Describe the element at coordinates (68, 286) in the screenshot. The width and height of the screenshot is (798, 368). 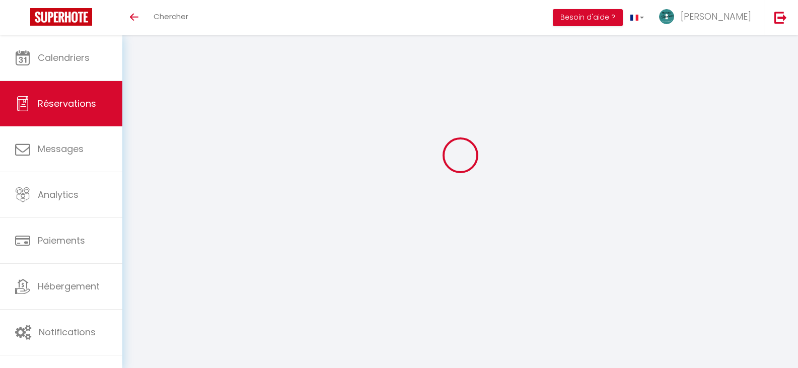
I see `span: Hébergement` at that location.